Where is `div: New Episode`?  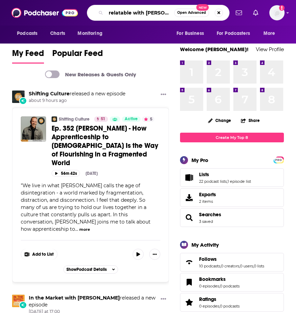
div: New Episode is located at coordinates (23, 305).